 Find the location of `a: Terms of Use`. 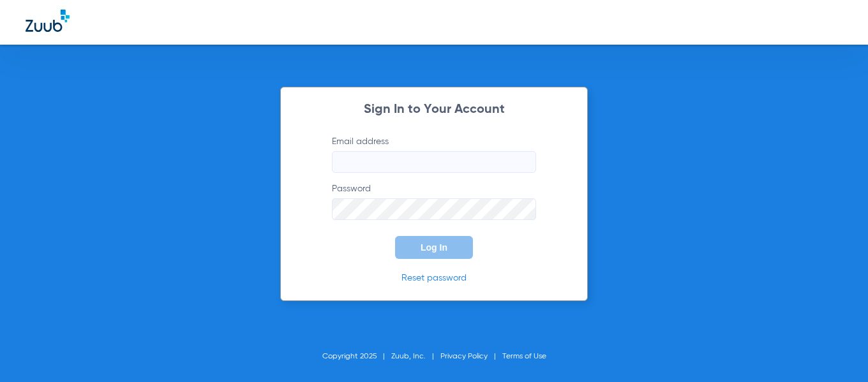

a: Terms of Use is located at coordinates (524, 356).